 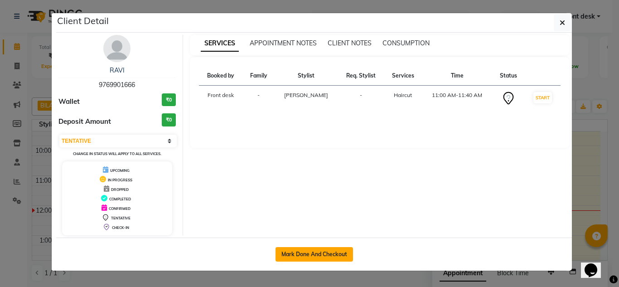 I want to click on span: 9769901666, so click(x=117, y=85).